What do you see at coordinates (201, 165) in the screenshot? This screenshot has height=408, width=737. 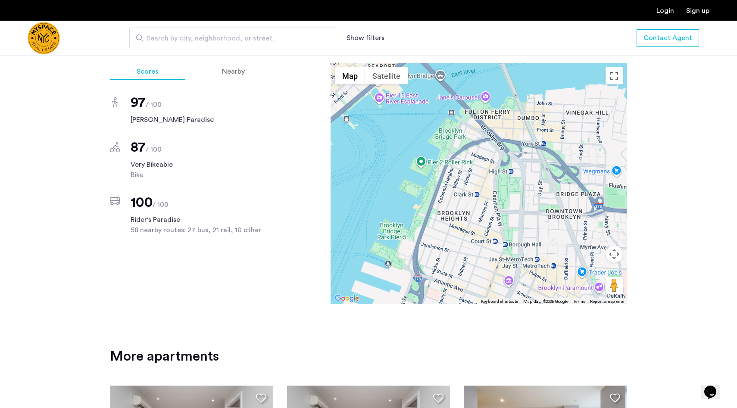 I see `span: Very Bikeable` at bounding box center [201, 165].